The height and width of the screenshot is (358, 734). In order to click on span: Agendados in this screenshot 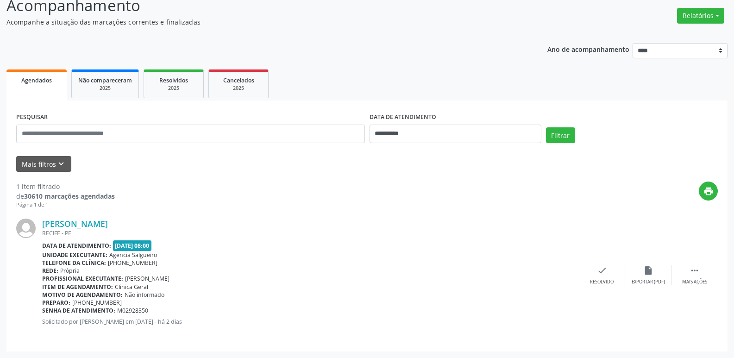, I will do `click(37, 80)`.